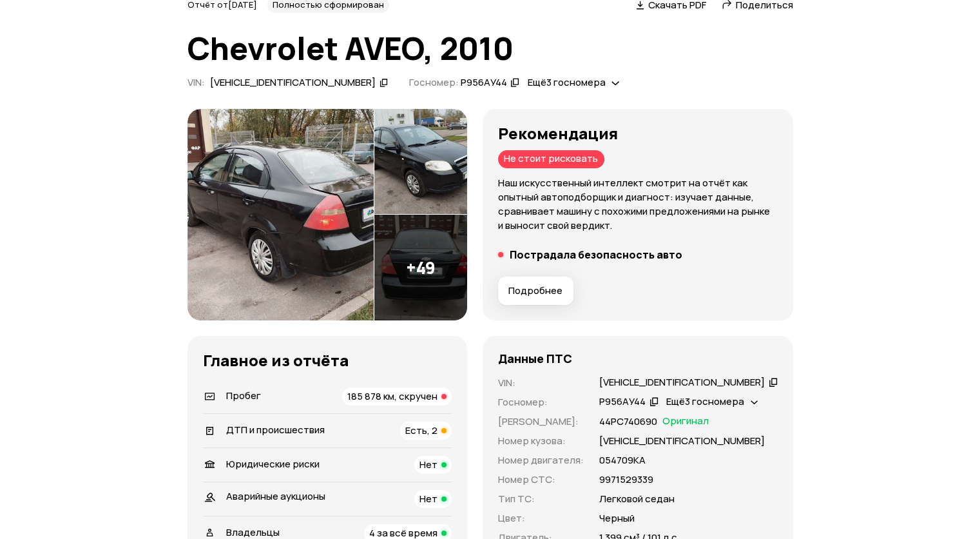 Image resolution: width=980 pixels, height=539 pixels. I want to click on h5: Пострадала безопасность авто, so click(596, 255).